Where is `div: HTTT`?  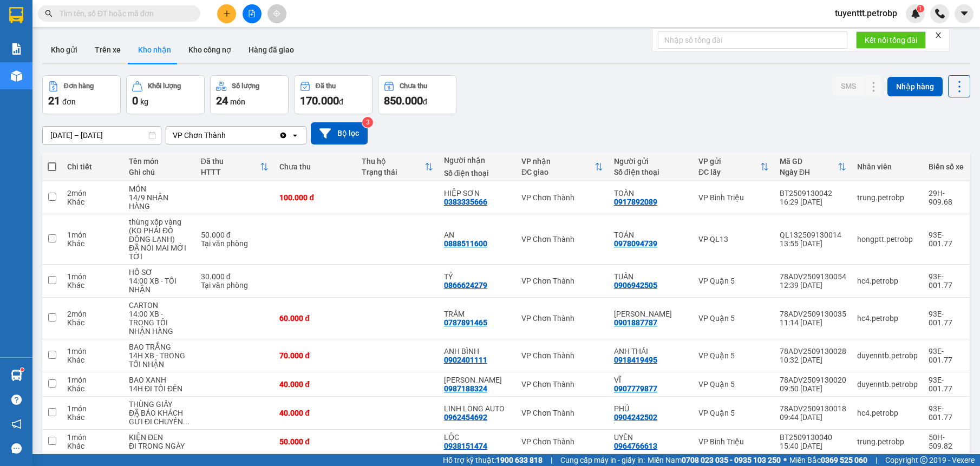 div: HTTT is located at coordinates (230, 172).